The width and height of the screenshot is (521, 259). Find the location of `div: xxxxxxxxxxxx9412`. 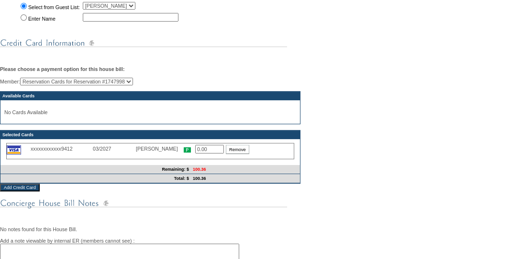

div: xxxxxxxxxxxx9412 is located at coordinates (62, 148).